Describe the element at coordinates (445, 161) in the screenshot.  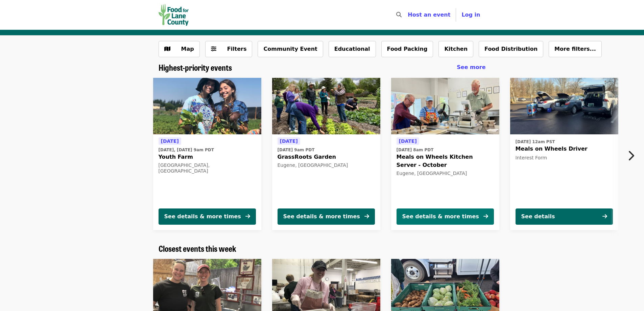
I see `span: Meals on Wheels Kitchen Server - October` at that location.